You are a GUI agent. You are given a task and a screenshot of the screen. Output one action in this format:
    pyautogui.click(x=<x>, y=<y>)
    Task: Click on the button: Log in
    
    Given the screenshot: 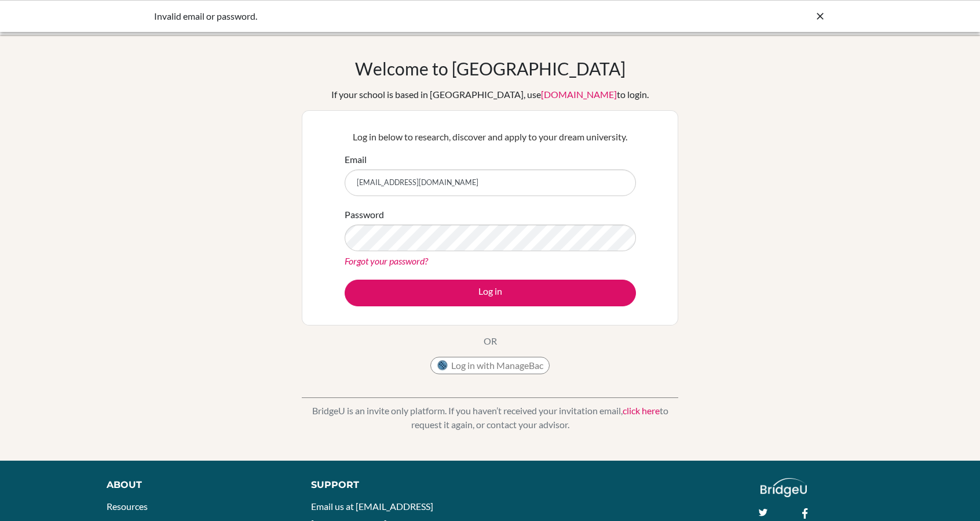 What is the action you would take?
    pyautogui.click(x=490, y=293)
    